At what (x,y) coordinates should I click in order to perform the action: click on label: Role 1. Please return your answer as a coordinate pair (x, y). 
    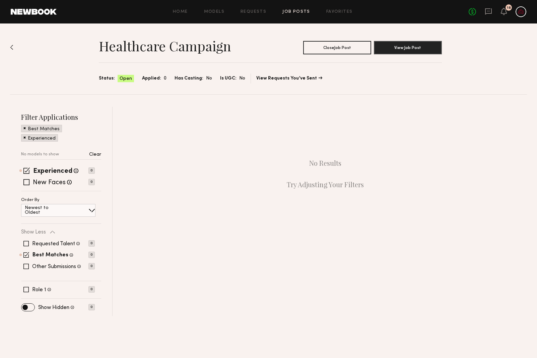
    Looking at the image, I should click on (39, 290).